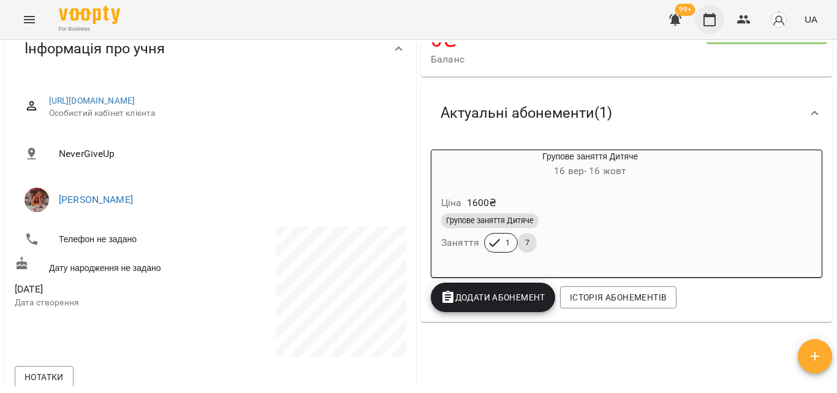 This screenshot has width=837, height=393. I want to click on span: 99+, so click(685, 10).